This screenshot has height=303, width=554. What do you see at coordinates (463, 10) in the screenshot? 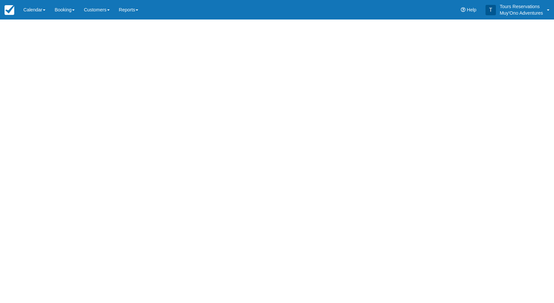
I see `i: Help` at bounding box center [463, 10].